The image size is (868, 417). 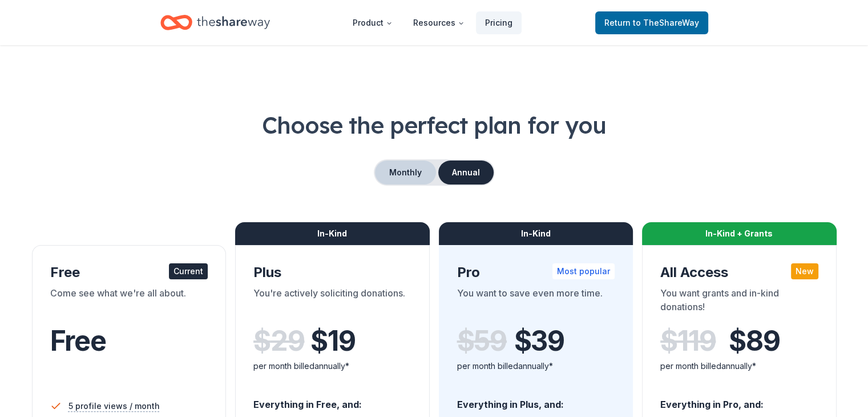 I want to click on div: In-Kind + Grants, so click(x=739, y=234).